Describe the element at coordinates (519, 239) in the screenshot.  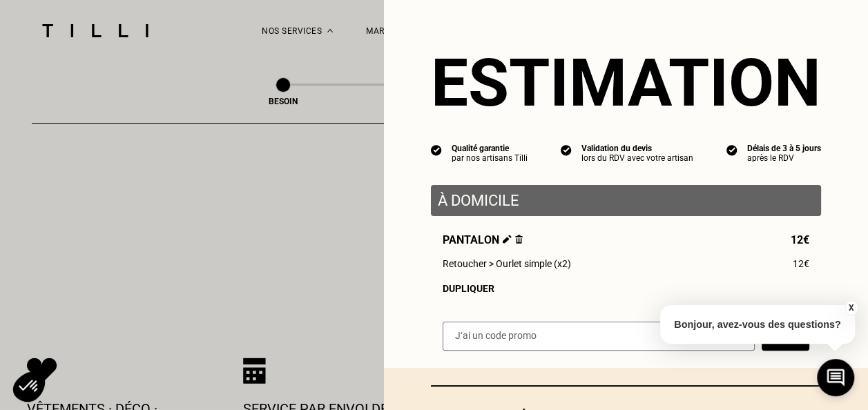
I see `img: Supprimer` at that location.